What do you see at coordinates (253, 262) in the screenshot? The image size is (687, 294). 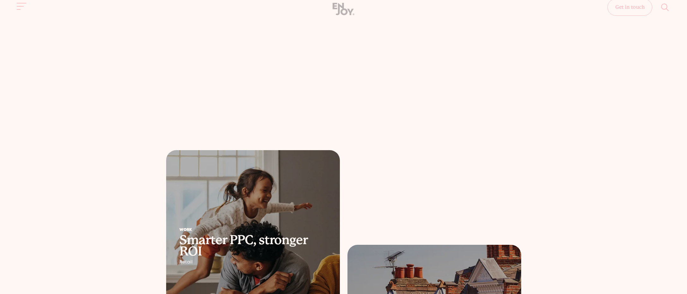 I see `div: Retail` at bounding box center [253, 262].